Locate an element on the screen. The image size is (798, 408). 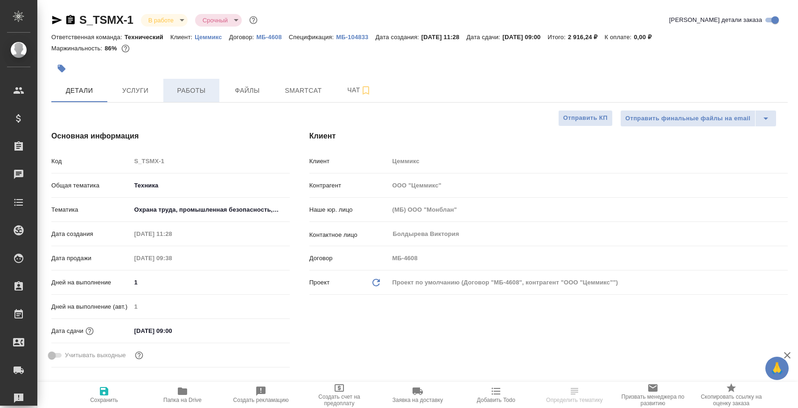
p: Клиент: is located at coordinates (182, 37).